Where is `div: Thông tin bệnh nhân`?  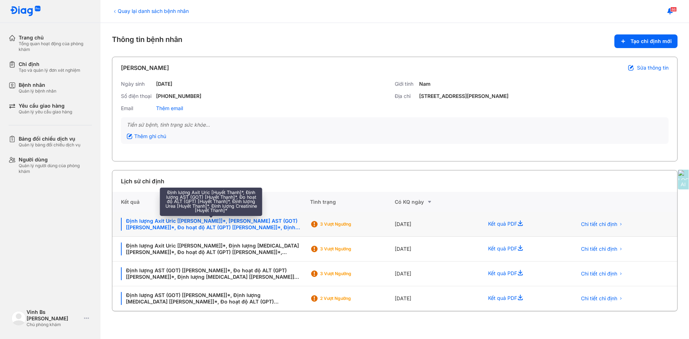 div: Thông tin bệnh nhân is located at coordinates (395, 41).